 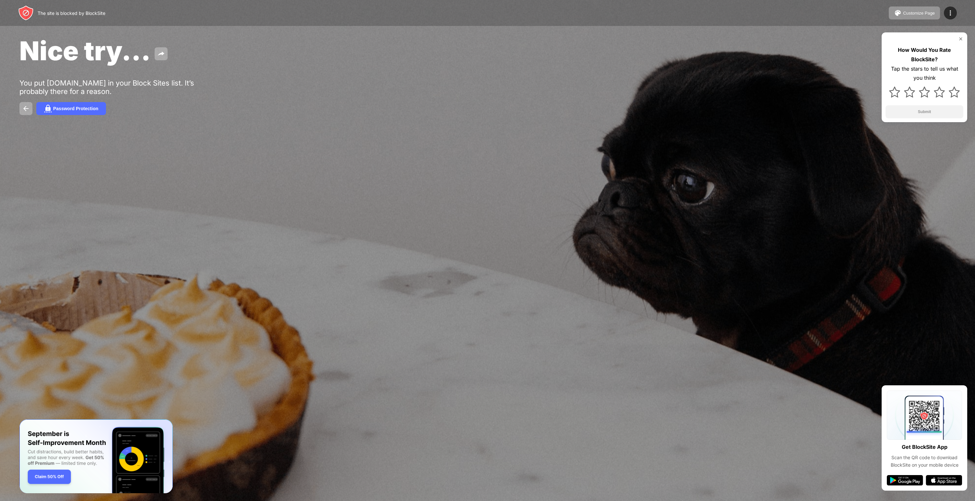 What do you see at coordinates (898, 13) in the screenshot?
I see `img: pallet.svg` at bounding box center [898, 13].